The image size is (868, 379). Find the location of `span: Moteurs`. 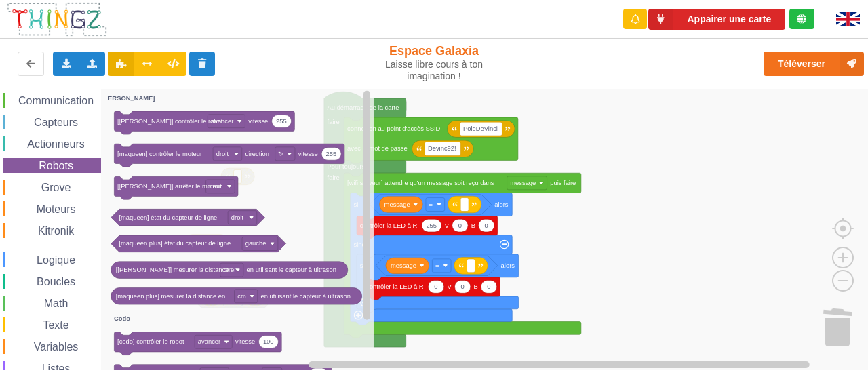

span: Moteurs is located at coordinates (57, 209).